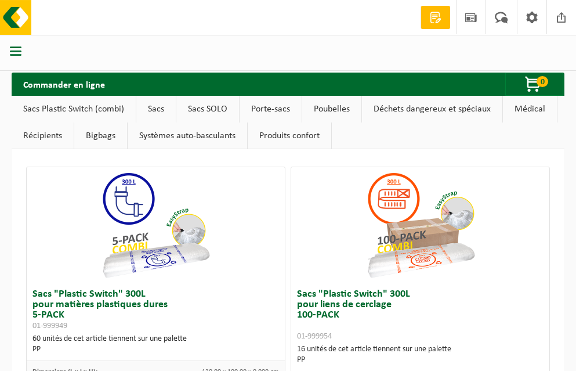 The height and width of the screenshot is (371, 576). Describe the element at coordinates (64, 84) in the screenshot. I see `h2: Commander en ligne` at that location.